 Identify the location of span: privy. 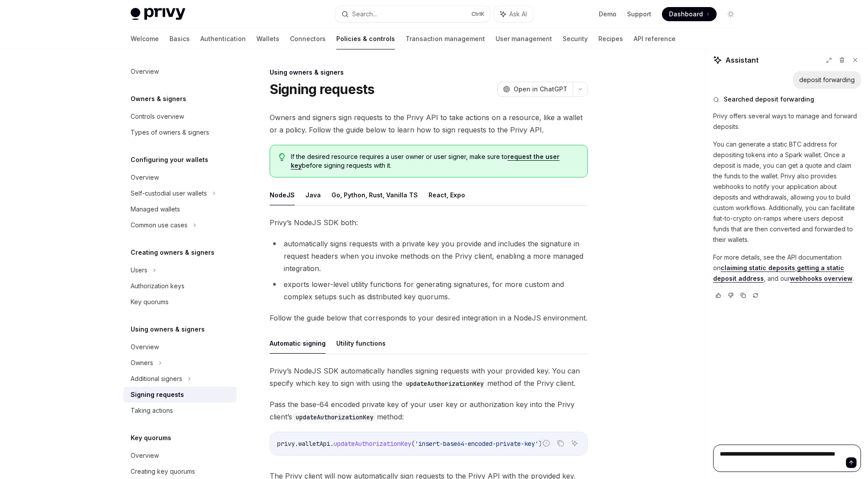
(286, 444).